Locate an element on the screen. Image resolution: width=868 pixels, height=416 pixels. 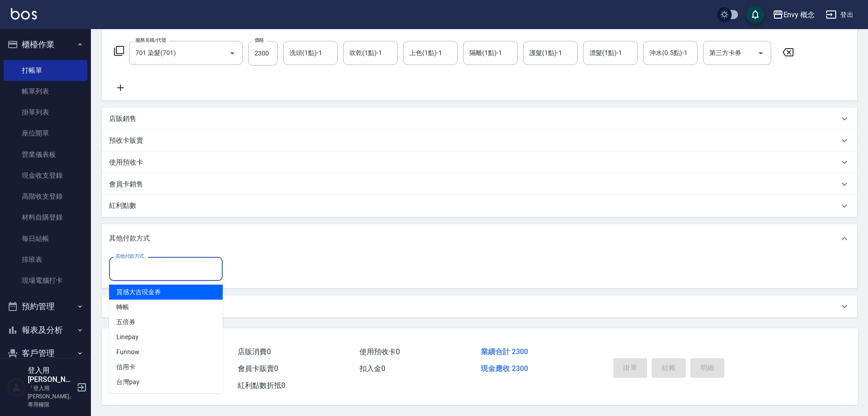
p: 使用預收卡 is located at coordinates (126, 163).